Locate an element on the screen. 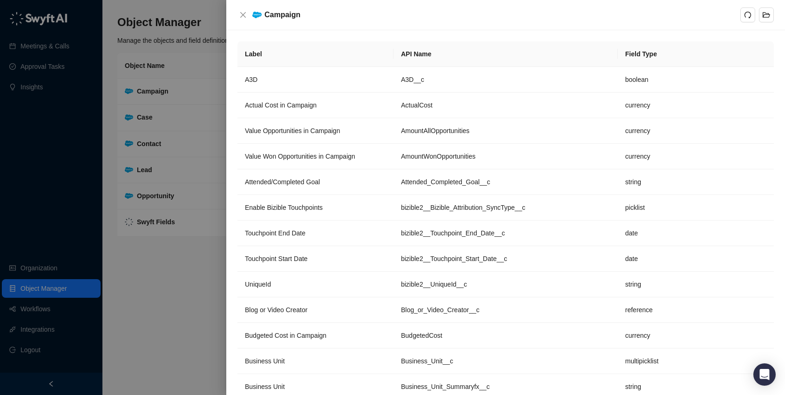 Image resolution: width=785 pixels, height=395 pixels. img: salesforce-ChMvK6Xa.png is located at coordinates (257, 15).